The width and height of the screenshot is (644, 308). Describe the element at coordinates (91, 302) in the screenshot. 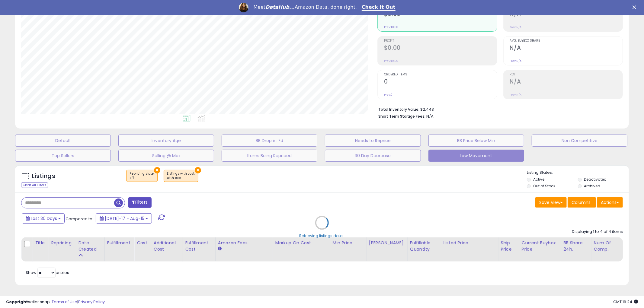

I see `a: Privacy Policy` at that location.